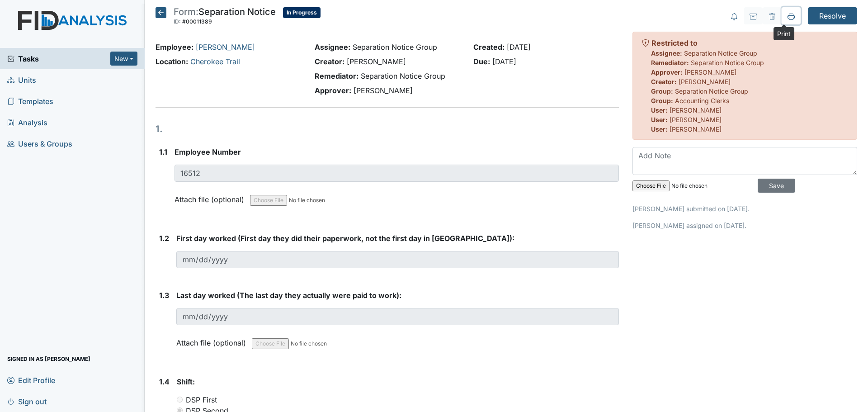 Image resolution: width=868 pixels, height=412 pixels. Describe the element at coordinates (180, 399) in the screenshot. I see `input: DSP First` at that location.